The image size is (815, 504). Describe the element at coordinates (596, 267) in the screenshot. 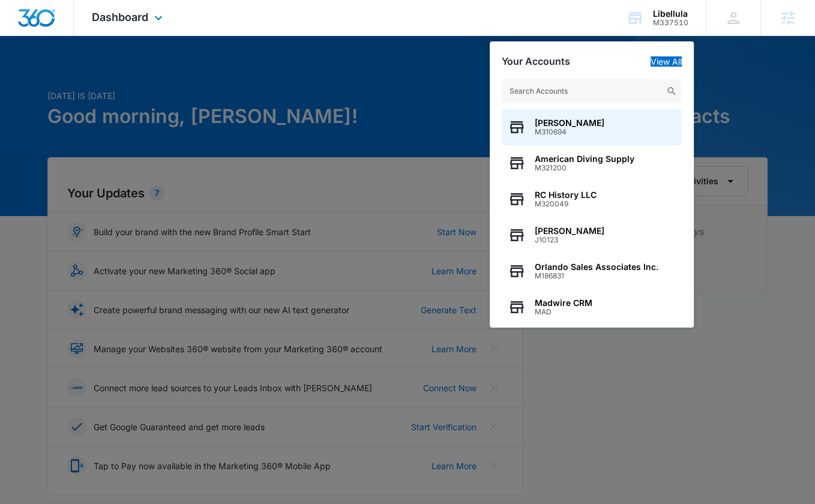

I see `span: Orlando Sales Associates Inc.` at that location.